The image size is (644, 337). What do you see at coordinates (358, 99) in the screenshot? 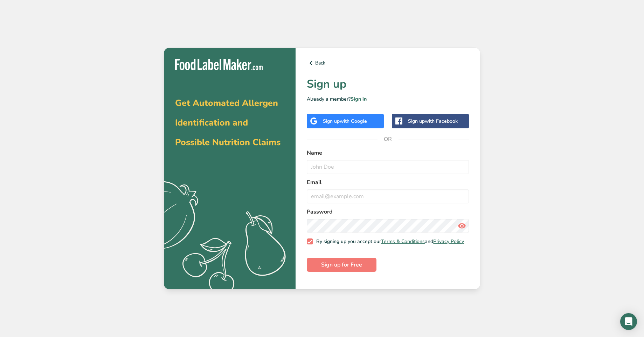
I see `a: Sign in` at bounding box center [358, 99].